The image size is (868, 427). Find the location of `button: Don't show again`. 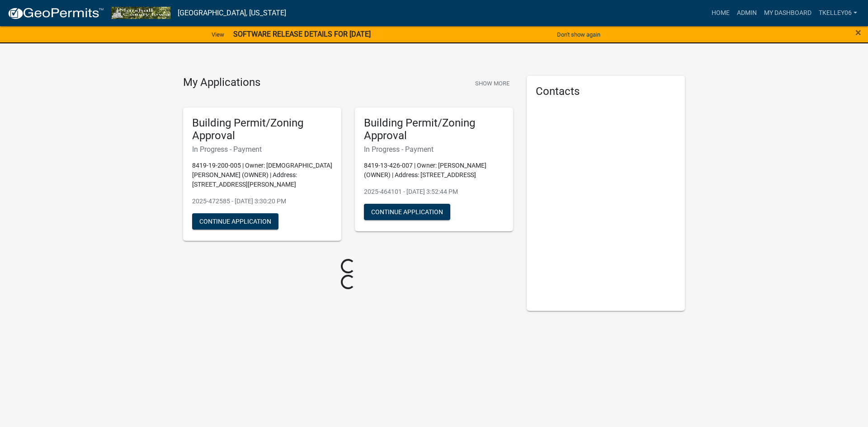

button: Don't show again is located at coordinates (579, 34).